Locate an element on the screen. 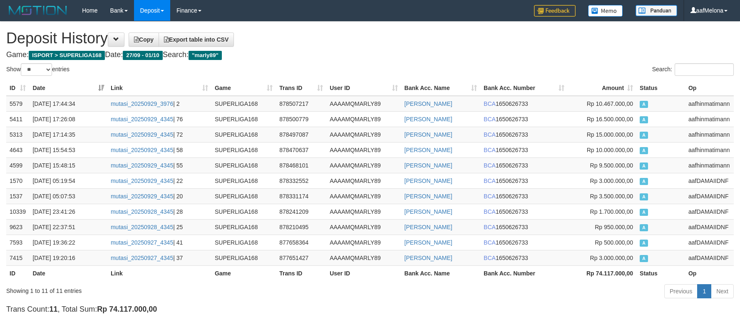 Image resolution: width=740 pixels, height=325 pixels. th: Op is located at coordinates (710, 88).